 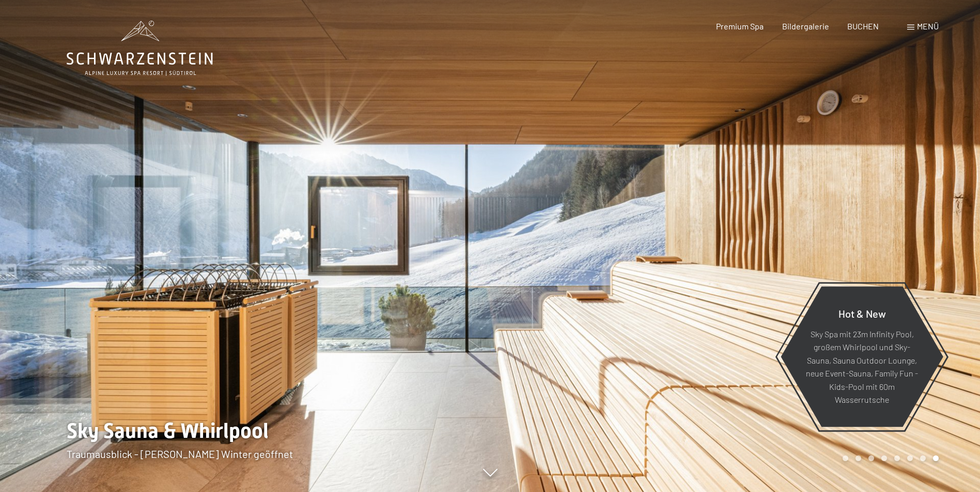 I want to click on a: Hot & New Sky Spa mit 23m Infinity Pool, großem Whirlpool und Sky-Sauna, Sauna Outdoor Lounge, ne..., so click(x=862, y=356).